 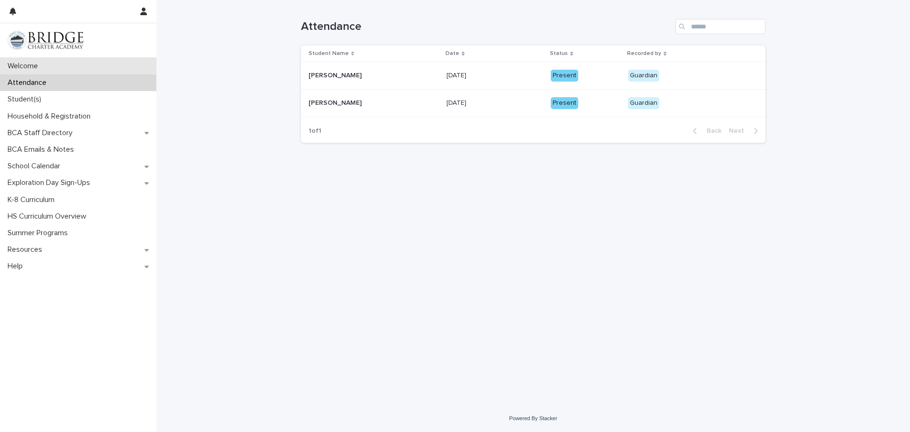 I want to click on div: Search, so click(x=721, y=27).